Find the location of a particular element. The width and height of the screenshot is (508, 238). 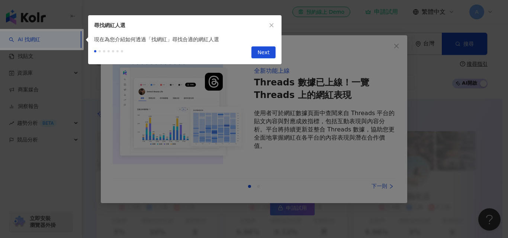

span: close is located at coordinates (272, 25).